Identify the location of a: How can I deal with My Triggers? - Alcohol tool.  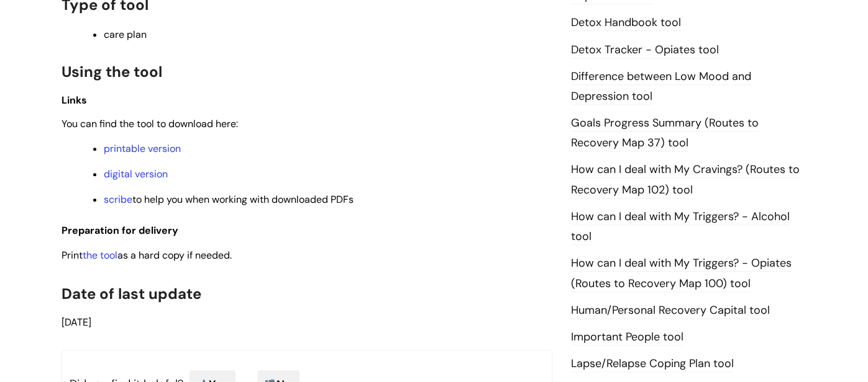
(680, 227).